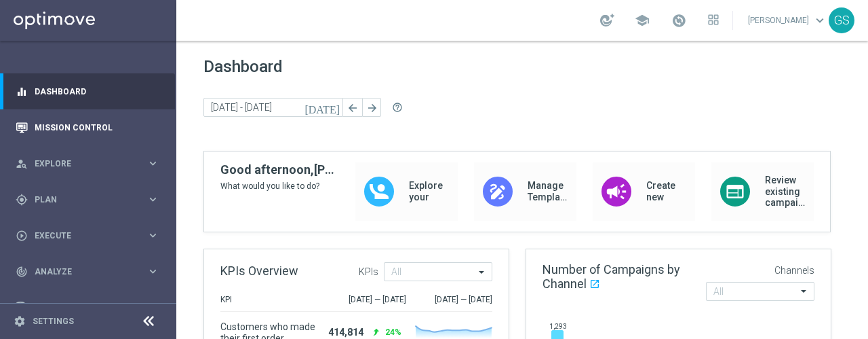  What do you see at coordinates (88, 200) in the screenshot?
I see `div: gps_fixed Plan keyboard_arrow_right` at bounding box center [88, 200].